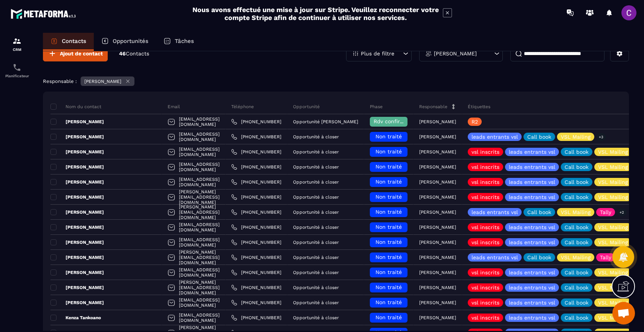  Describe the element at coordinates (394, 121) in the screenshot. I see `span: Rdv confirmé ✅` at that location.